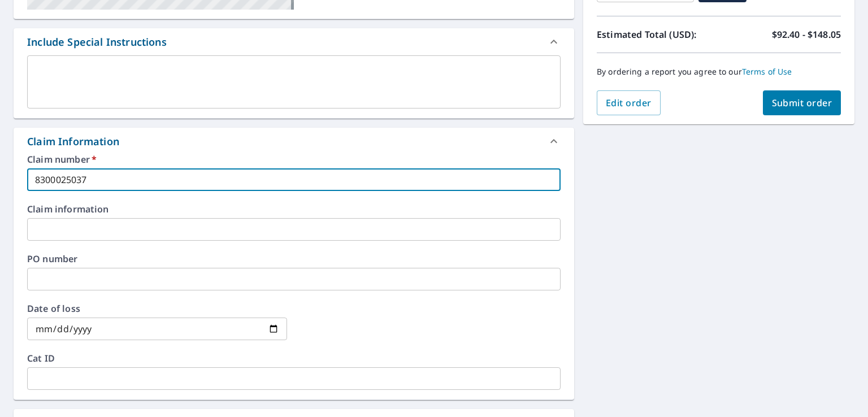  What do you see at coordinates (157, 309) in the screenshot?
I see `label: Date of loss` at bounding box center [157, 309].